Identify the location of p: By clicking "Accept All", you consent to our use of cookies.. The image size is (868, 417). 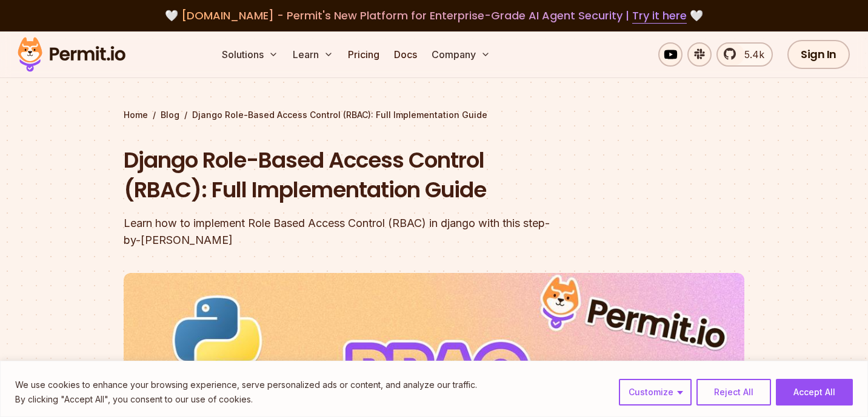
(246, 400).